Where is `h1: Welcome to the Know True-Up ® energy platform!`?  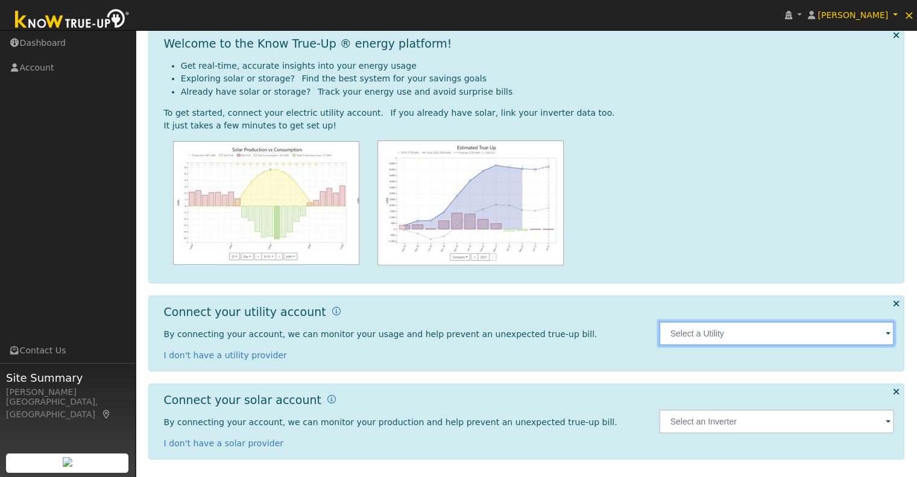 h1: Welcome to the Know True-Up ® energy platform! is located at coordinates (308, 43).